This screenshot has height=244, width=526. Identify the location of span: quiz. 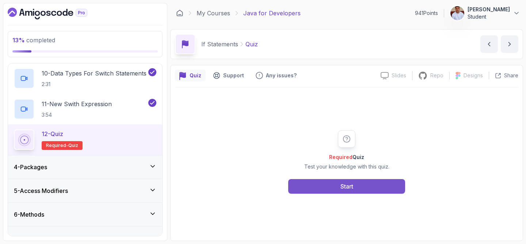
(73, 146).